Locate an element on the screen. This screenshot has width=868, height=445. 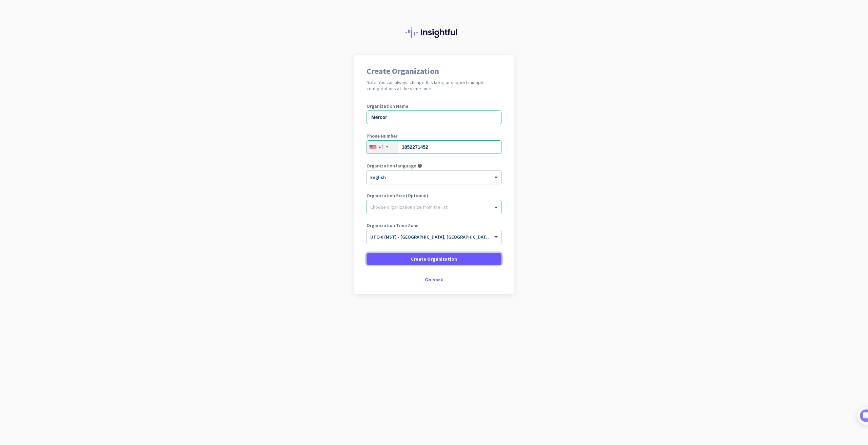
label: Organization language is located at coordinates (391, 166).